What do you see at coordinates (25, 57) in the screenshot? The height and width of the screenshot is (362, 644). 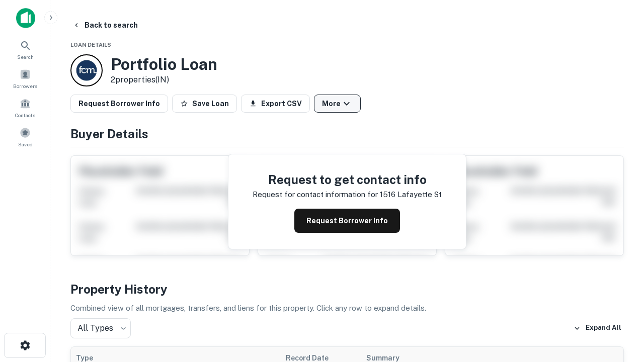 I see `span: Search` at bounding box center [25, 57].